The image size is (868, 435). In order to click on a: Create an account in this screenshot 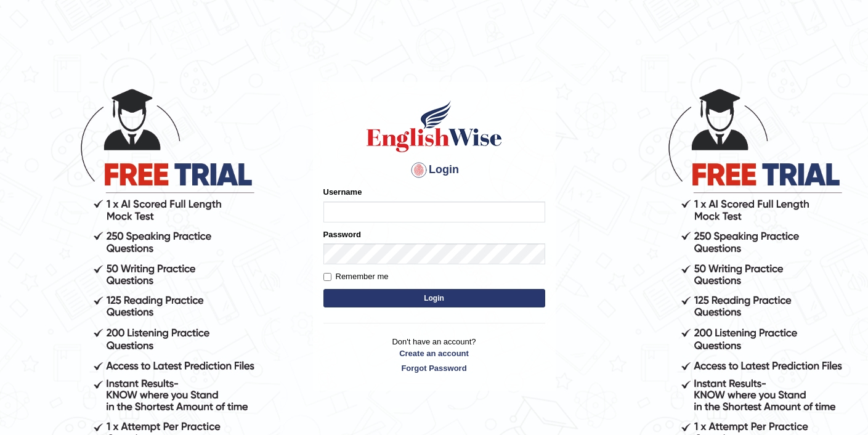, I will do `click(434, 353)`.